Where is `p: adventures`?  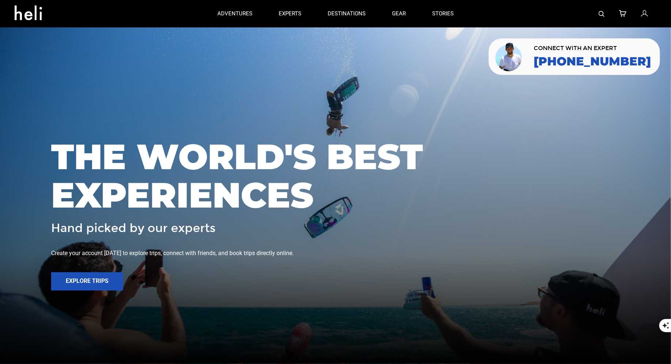 p: adventures is located at coordinates (235, 14).